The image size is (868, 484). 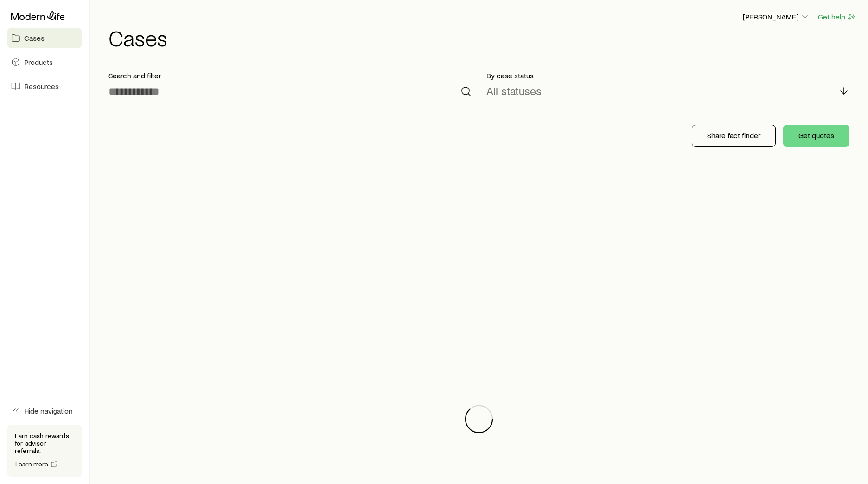 I want to click on span: Cases, so click(x=34, y=38).